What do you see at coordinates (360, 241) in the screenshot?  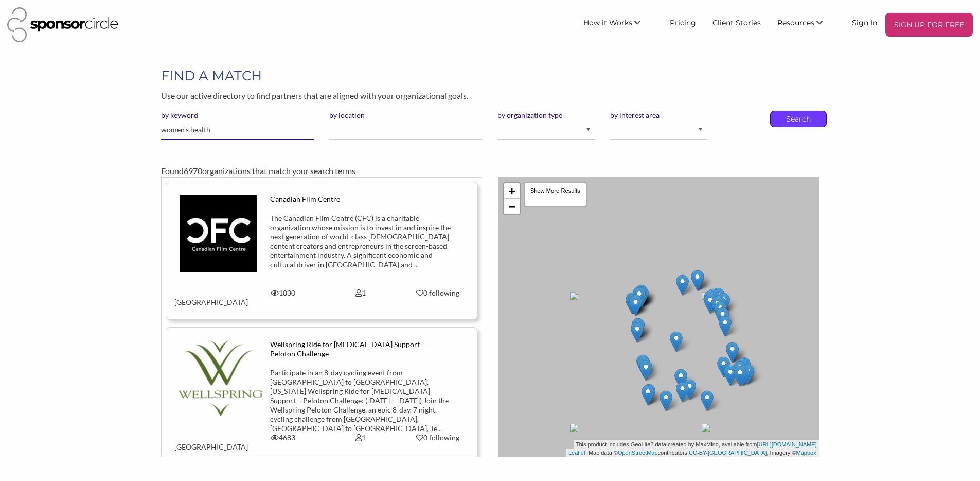 I see `div: The Canadian Film Centre (CFC) is a charitable organization whose mission is to invest in and ins...` at bounding box center [360, 241].